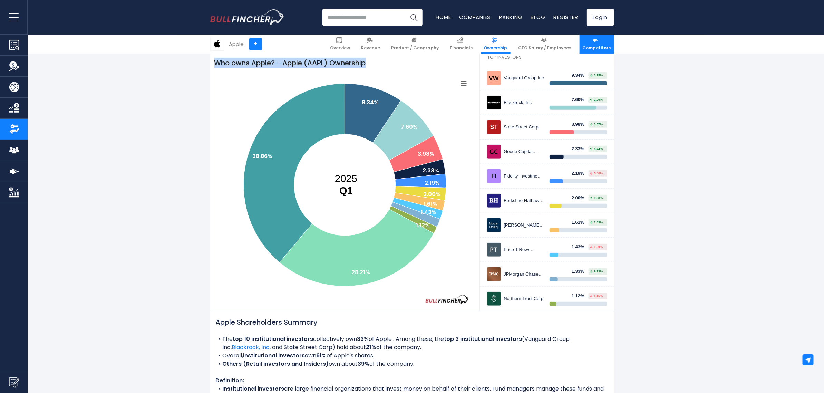  What do you see at coordinates (461, 44) in the screenshot?
I see `a: Financials` at bounding box center [461, 44].